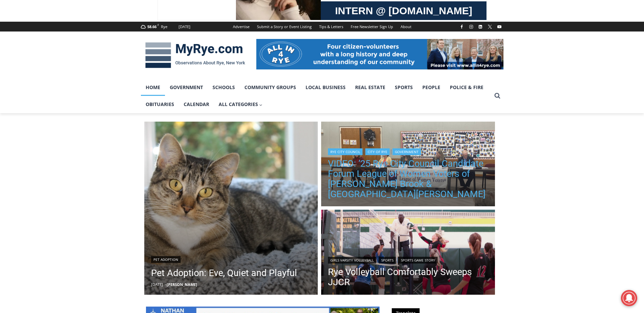  I want to click on img: (PHOTO: Rye Volleyball's Olivia Lewis (#22) tapping the ball over the net on Saturday, September ..., so click(408, 253).